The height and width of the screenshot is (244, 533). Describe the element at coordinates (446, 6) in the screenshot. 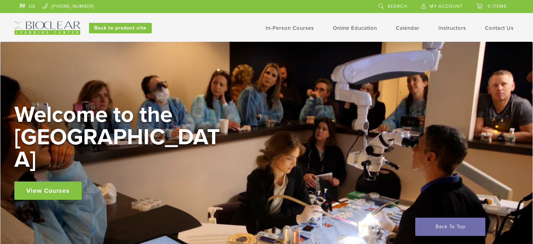

I see `span: My Account` at that location.